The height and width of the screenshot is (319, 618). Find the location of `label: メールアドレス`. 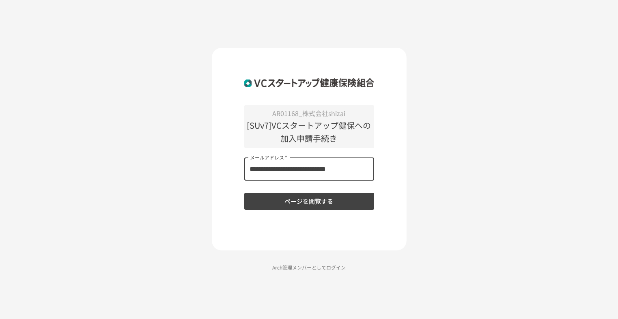

label: メールアドレス is located at coordinates (269, 157).